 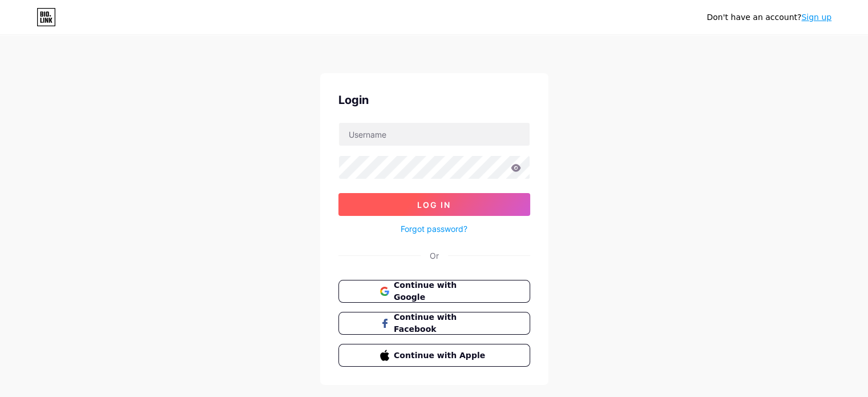 I want to click on div: Login, so click(x=434, y=100).